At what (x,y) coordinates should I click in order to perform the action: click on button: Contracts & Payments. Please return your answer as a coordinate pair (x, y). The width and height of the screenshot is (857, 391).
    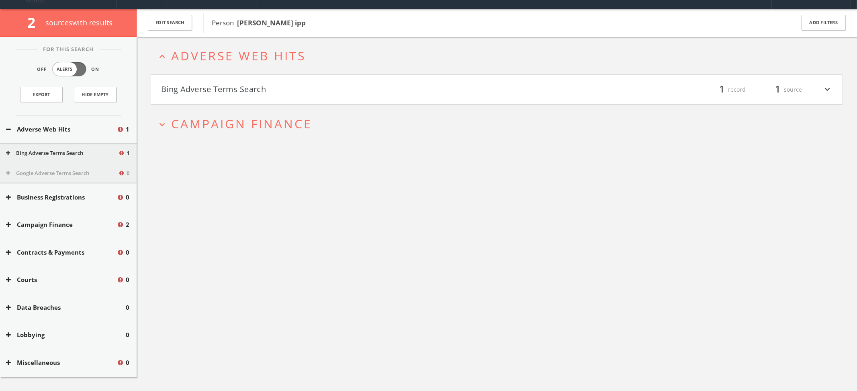
    Looking at the image, I should click on (61, 252).